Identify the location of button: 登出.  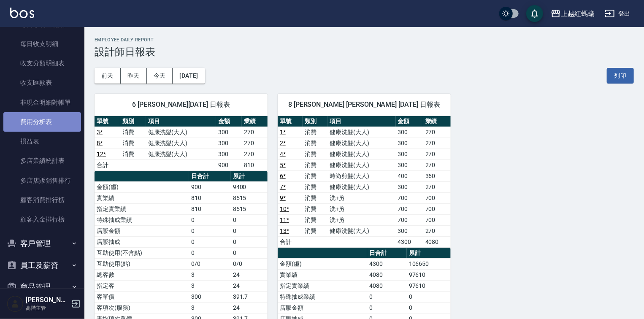
(618, 14).